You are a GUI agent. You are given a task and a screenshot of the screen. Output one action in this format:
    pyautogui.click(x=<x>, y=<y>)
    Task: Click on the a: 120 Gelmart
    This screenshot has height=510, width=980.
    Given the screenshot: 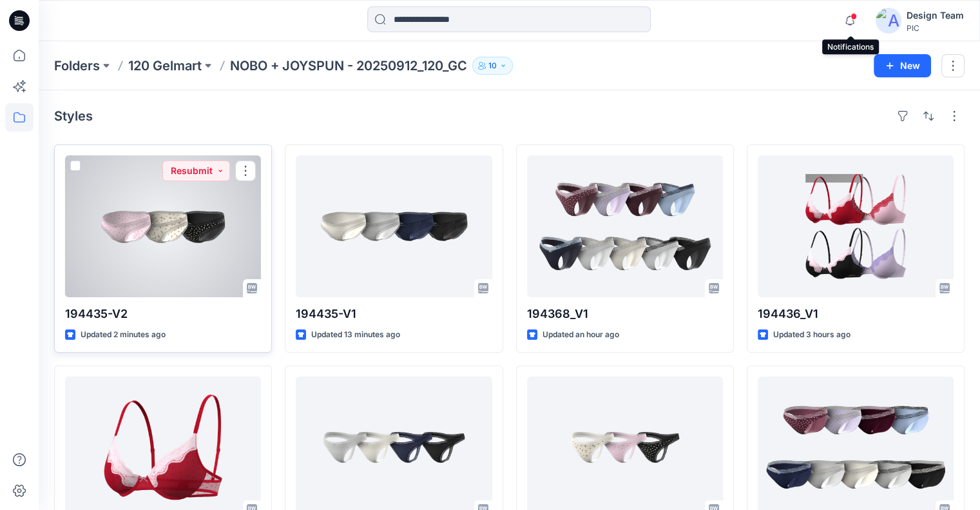 What is the action you would take?
    pyautogui.click(x=165, y=65)
    